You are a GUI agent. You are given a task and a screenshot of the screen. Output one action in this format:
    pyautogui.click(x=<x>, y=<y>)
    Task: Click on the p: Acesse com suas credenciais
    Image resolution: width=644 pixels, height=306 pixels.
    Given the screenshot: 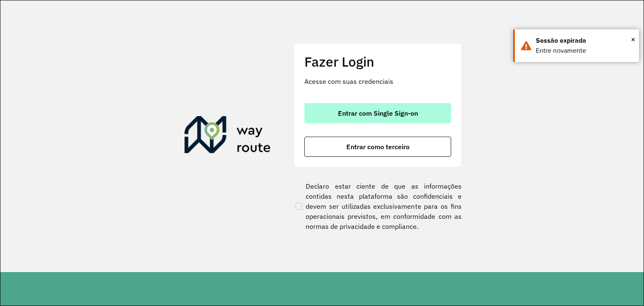 What is the action you would take?
    pyautogui.click(x=378, y=81)
    